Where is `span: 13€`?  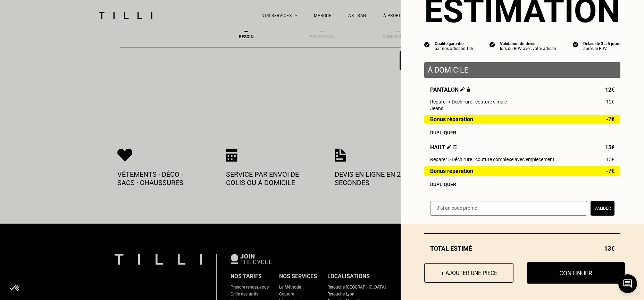 span: 13€ is located at coordinates (609, 248).